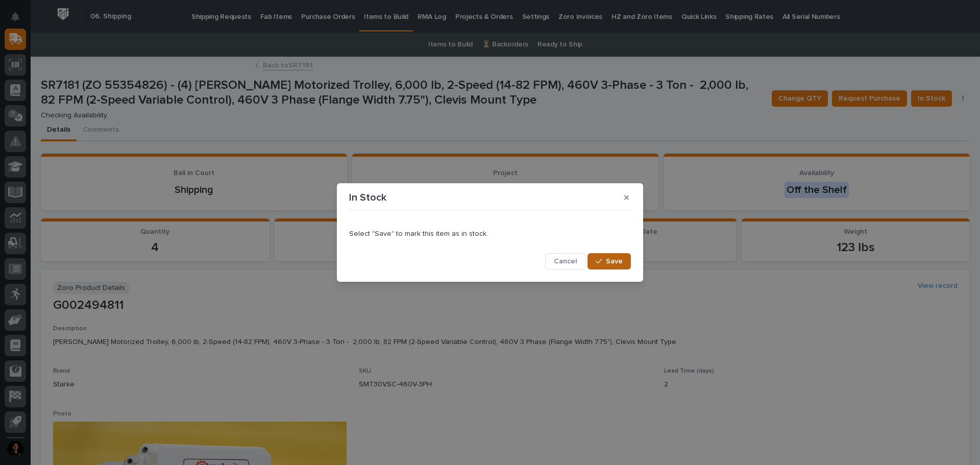 Image resolution: width=980 pixels, height=465 pixels. I want to click on button: Save, so click(609, 261).